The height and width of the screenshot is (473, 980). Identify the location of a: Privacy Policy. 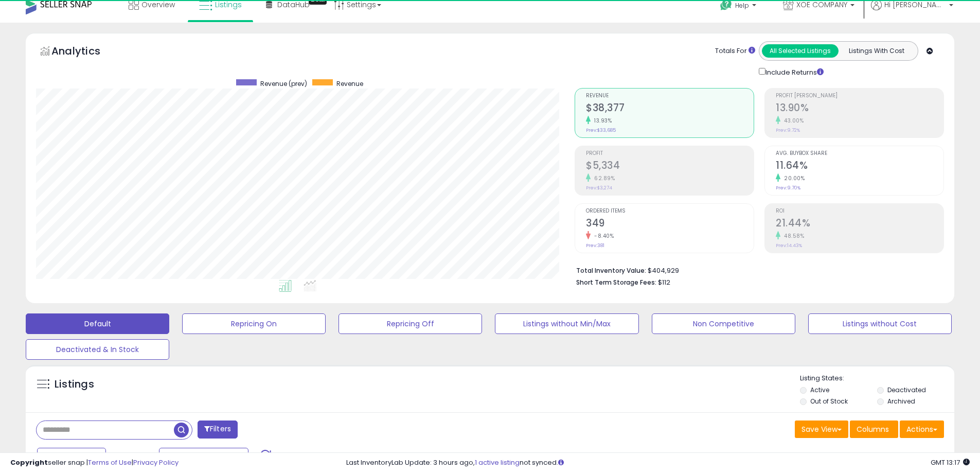
(156, 463).